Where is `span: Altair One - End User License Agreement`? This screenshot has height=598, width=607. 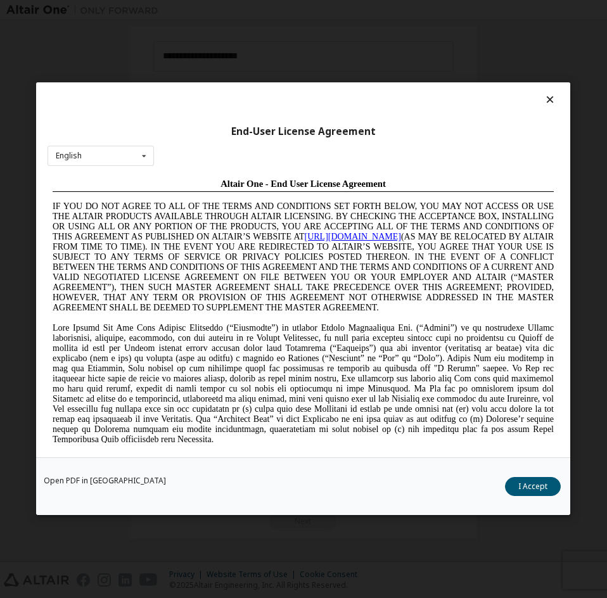 span: Altair One - End User License Agreement is located at coordinates (255, 10).